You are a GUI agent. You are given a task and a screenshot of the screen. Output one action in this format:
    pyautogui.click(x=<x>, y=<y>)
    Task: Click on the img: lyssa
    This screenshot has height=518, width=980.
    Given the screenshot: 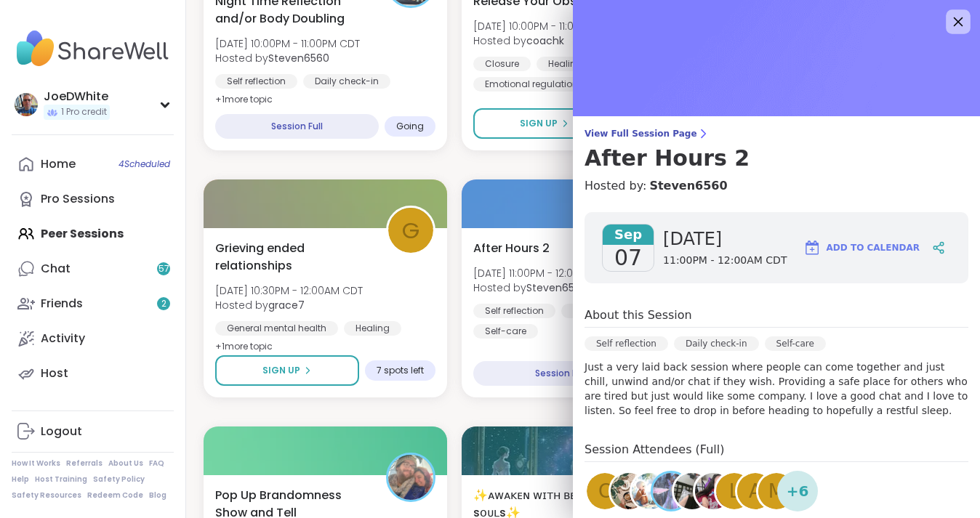 What is the action you would take?
    pyautogui.click(x=671, y=491)
    